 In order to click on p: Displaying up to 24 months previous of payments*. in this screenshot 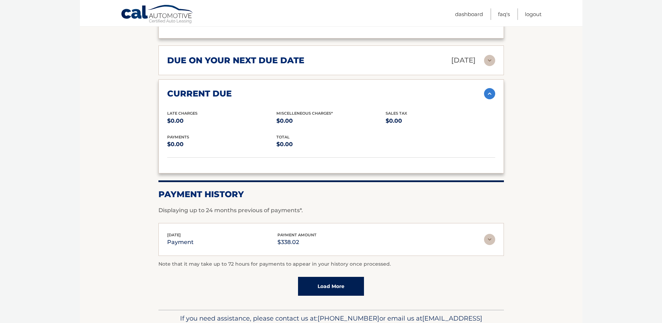, I will do `click(331, 210)`.